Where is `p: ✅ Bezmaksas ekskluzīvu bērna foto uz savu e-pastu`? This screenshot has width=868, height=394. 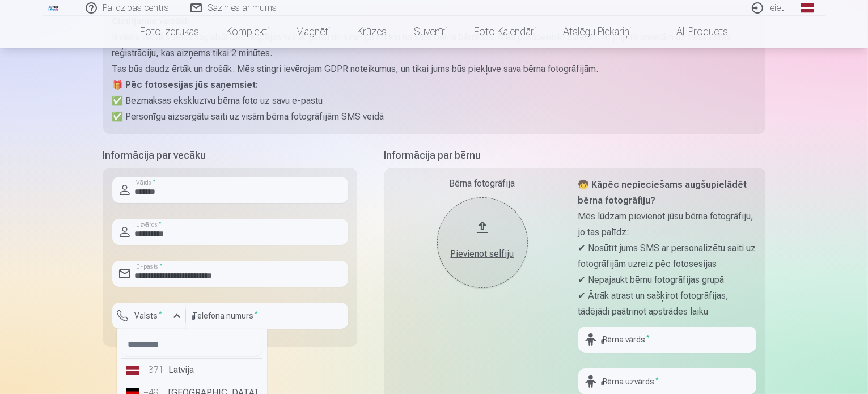
p: ✅ Bezmaksas ekskluzīvu bērna foto uz savu e-pastu is located at coordinates (434, 101).